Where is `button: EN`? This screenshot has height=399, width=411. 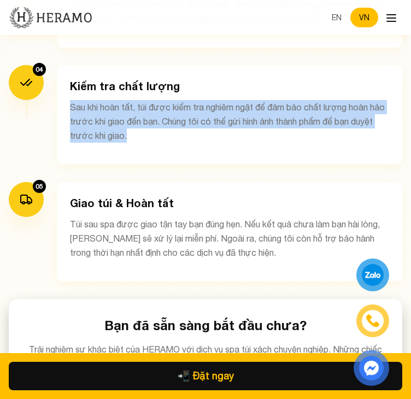 button: EN is located at coordinates (337, 17).